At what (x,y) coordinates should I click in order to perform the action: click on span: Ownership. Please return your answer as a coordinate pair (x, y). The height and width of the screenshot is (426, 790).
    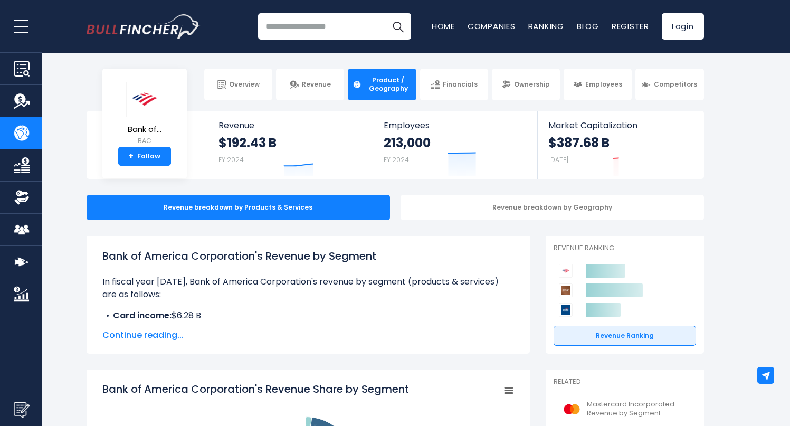
    Looking at the image, I should click on (532, 84).